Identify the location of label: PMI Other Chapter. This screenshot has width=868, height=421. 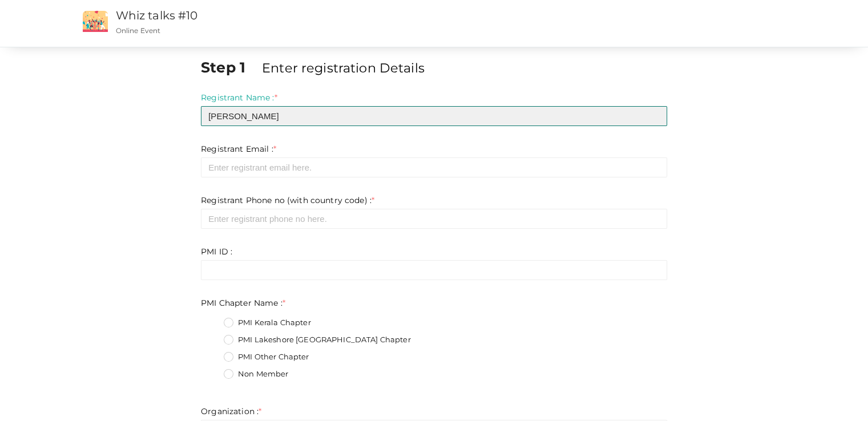
(266, 357).